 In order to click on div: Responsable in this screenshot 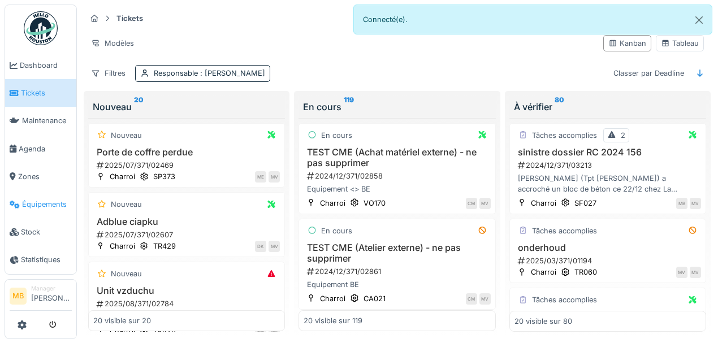, I will do `click(209, 73)`.